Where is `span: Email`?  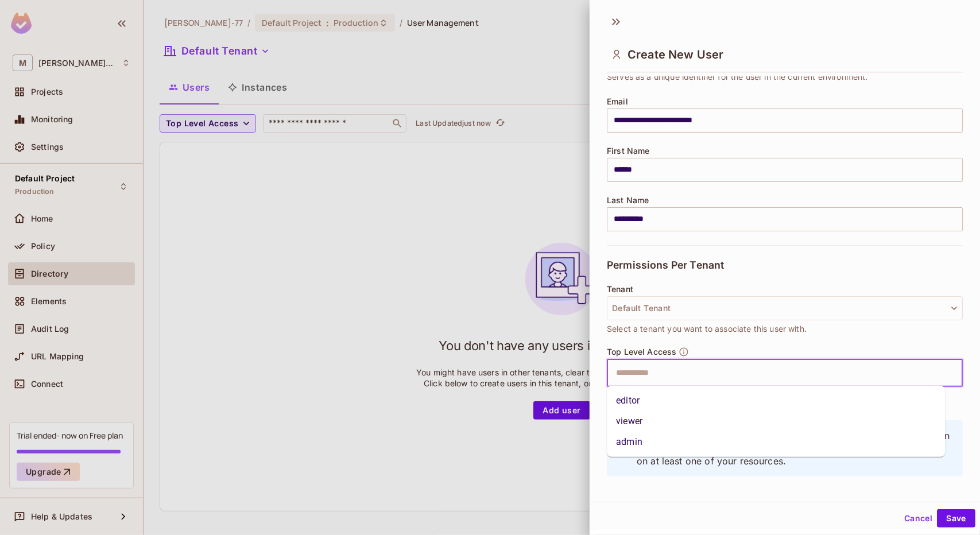 span: Email is located at coordinates (617, 101).